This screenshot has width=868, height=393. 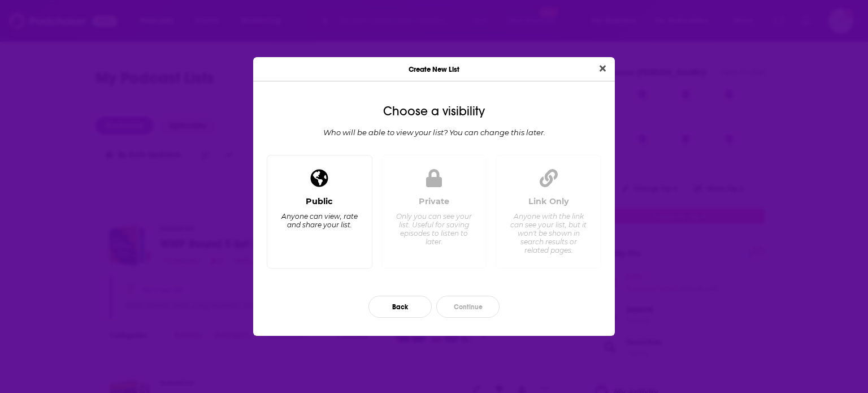 What do you see at coordinates (320, 202) in the screenshot?
I see `div: Public` at bounding box center [320, 202].